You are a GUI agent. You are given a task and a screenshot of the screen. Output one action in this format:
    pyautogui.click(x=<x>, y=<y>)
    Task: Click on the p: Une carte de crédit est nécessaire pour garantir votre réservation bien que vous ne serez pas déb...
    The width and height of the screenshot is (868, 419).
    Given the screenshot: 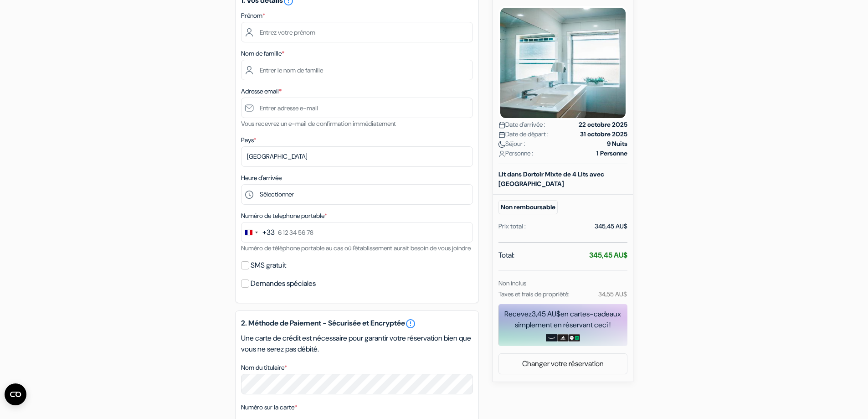 What is the action you would take?
    pyautogui.click(x=357, y=344)
    